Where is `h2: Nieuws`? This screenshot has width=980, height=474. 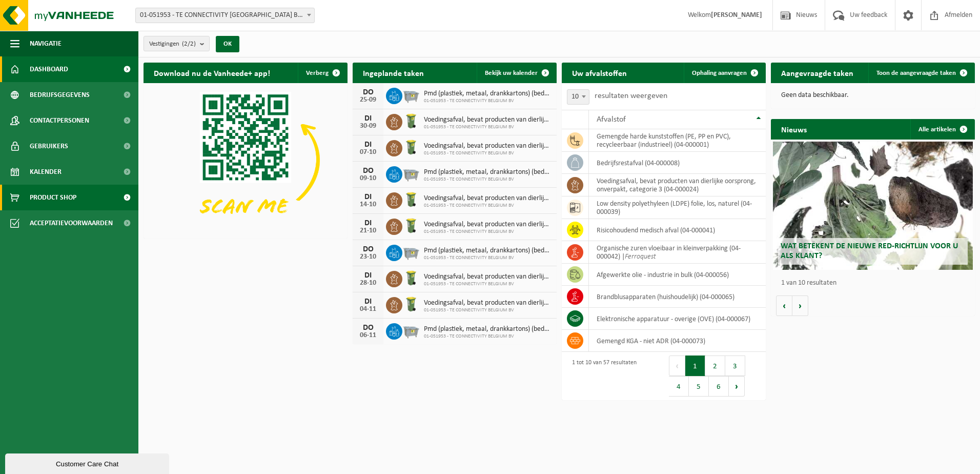
h2: Nieuws is located at coordinates (794, 129).